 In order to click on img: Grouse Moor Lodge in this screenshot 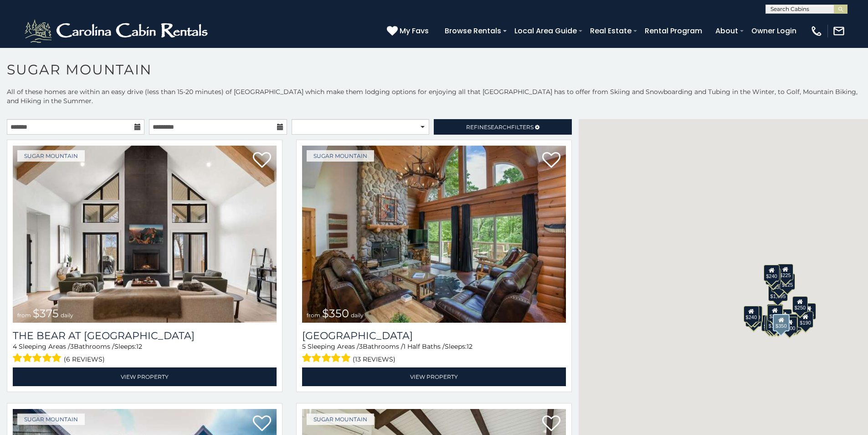, I will do `click(434, 234)`.